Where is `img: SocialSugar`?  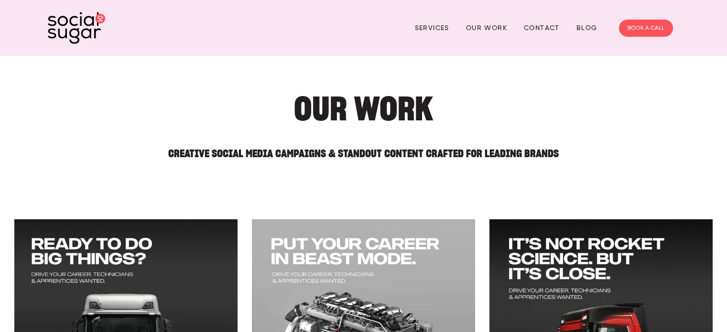 img: SocialSugar is located at coordinates (76, 28).